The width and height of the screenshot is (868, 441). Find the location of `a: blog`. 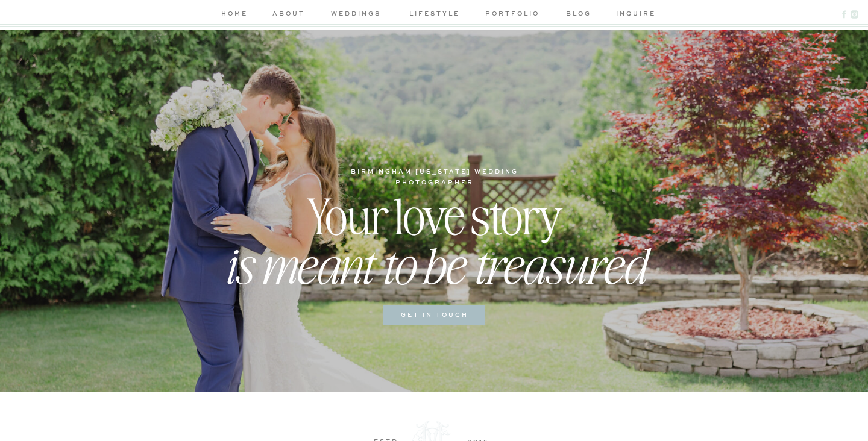

a: blog is located at coordinates (578, 14).